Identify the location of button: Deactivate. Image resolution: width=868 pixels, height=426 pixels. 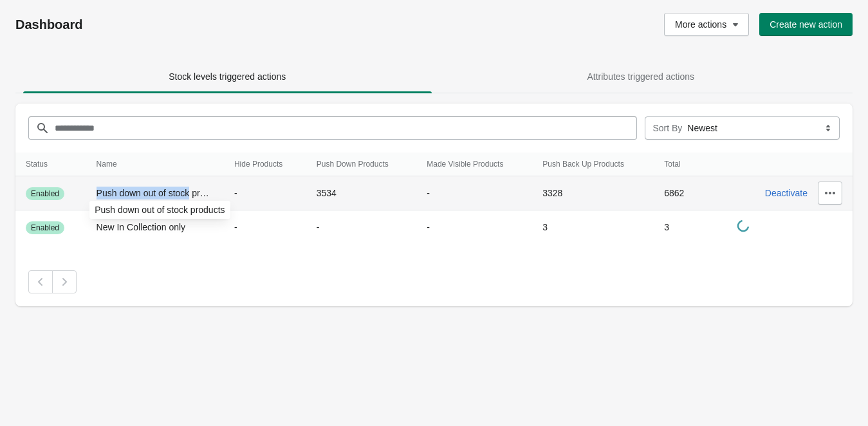
(787, 193).